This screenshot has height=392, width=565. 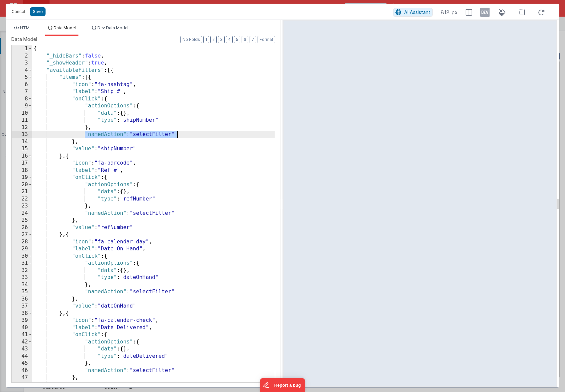 I want to click on div: 36, so click(x=22, y=299).